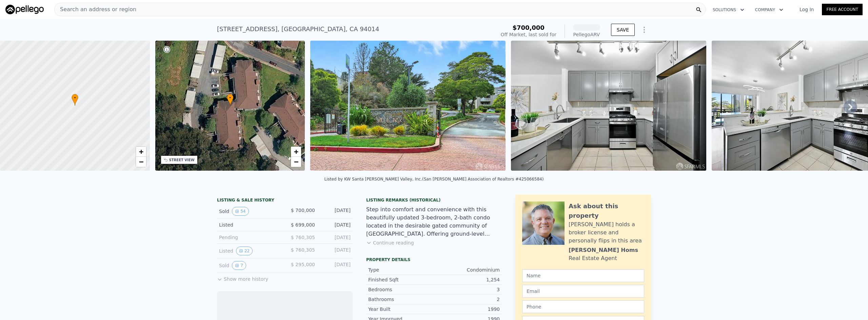  Describe the element at coordinates (434, 200) in the screenshot. I see `div: Listing Remarks (Historical)` at that location.